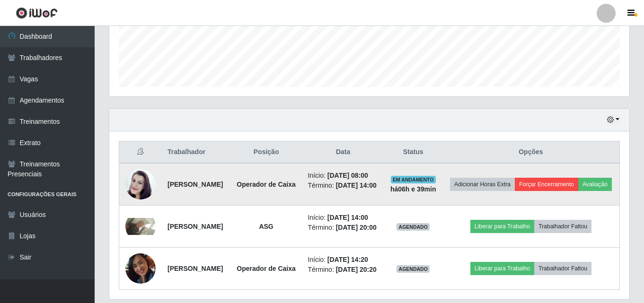 This screenshot has height=303, width=644. Describe the element at coordinates (140, 268) in the screenshot. I see `img: 1743337822537.jpeg` at that location.